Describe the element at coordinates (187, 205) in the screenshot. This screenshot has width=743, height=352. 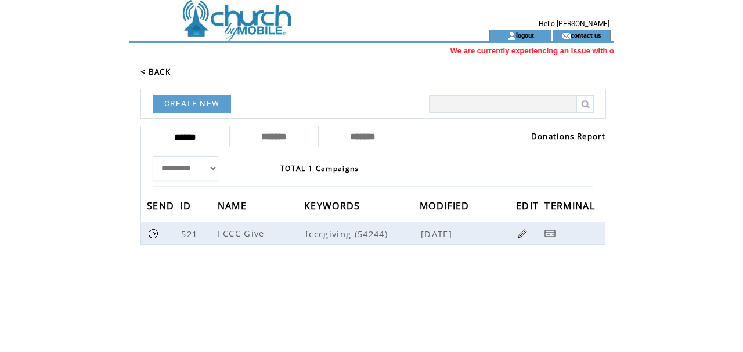
I see `a: ID` at that location.